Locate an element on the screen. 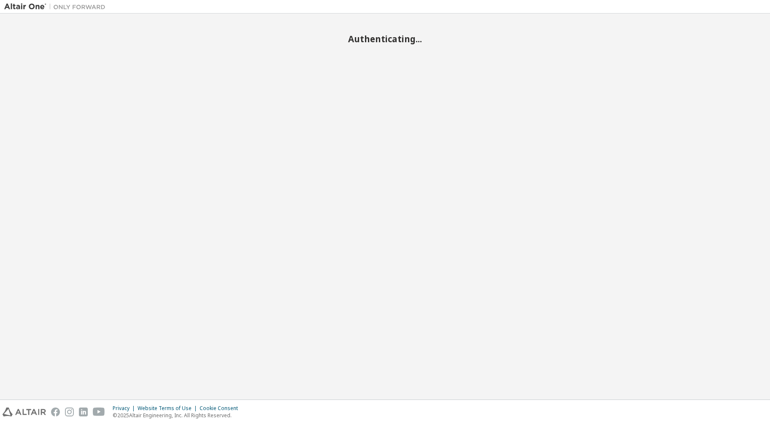 Image resolution: width=770 pixels, height=424 pixels. img: youtube.svg is located at coordinates (99, 411).